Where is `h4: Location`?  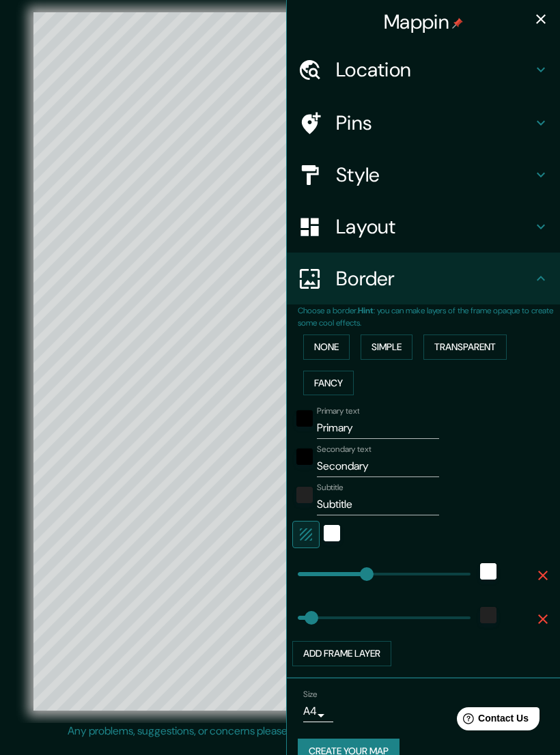 h4: Location is located at coordinates (434, 70).